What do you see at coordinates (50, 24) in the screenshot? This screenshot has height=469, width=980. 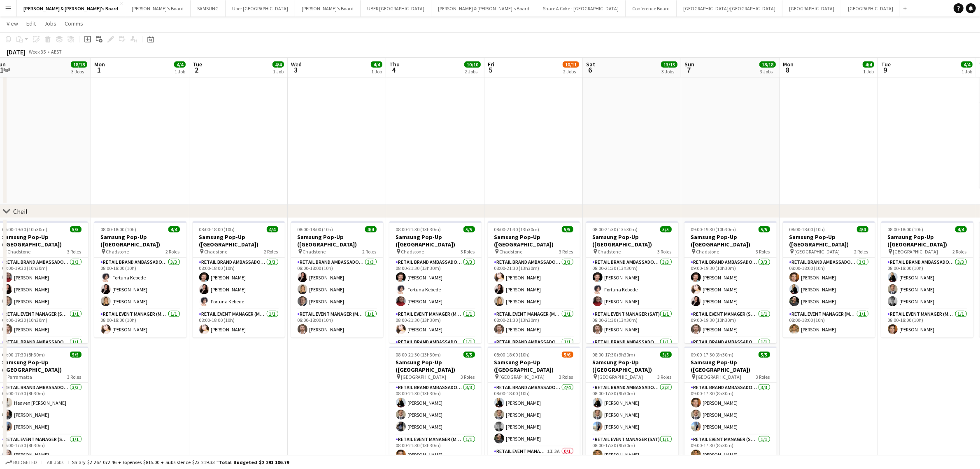 I see `a: Jobs` at bounding box center [50, 24].